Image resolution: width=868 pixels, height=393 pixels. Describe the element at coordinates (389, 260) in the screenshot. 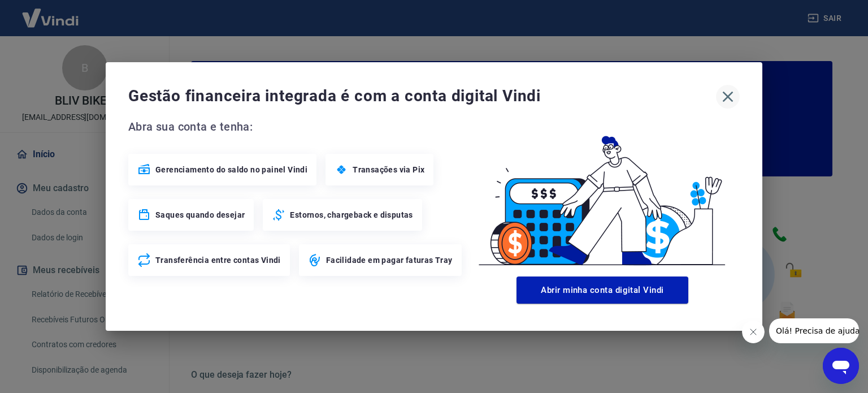

I see `span: Facilidade em pagar faturas Tray` at that location.